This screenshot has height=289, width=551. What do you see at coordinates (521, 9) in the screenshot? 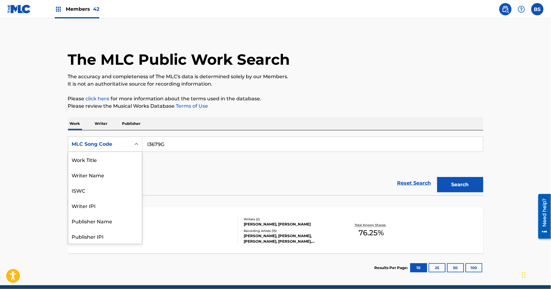
I see `div: Help` at bounding box center [521, 9].